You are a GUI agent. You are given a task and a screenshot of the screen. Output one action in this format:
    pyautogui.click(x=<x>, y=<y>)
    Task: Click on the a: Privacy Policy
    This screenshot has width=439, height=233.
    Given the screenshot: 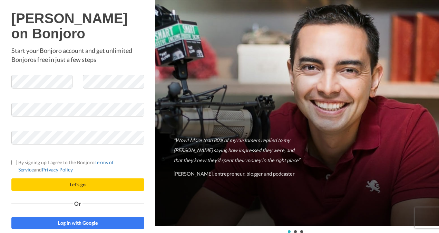 What is the action you would take?
    pyautogui.click(x=57, y=169)
    